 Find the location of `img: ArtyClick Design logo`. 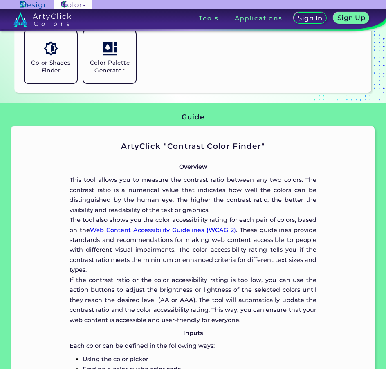

img: ArtyClick Design logo is located at coordinates (33, 4).